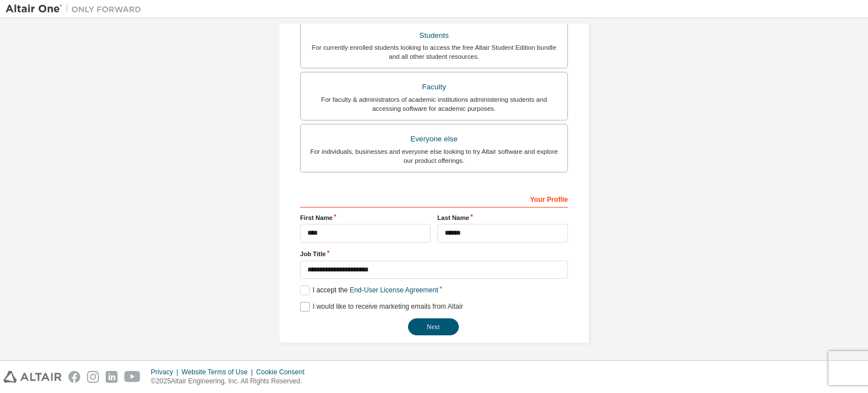 The width and height of the screenshot is (868, 393). I want to click on p: © 2025 Altair Engineering, Inc. All Rights Reserved., so click(231, 381).